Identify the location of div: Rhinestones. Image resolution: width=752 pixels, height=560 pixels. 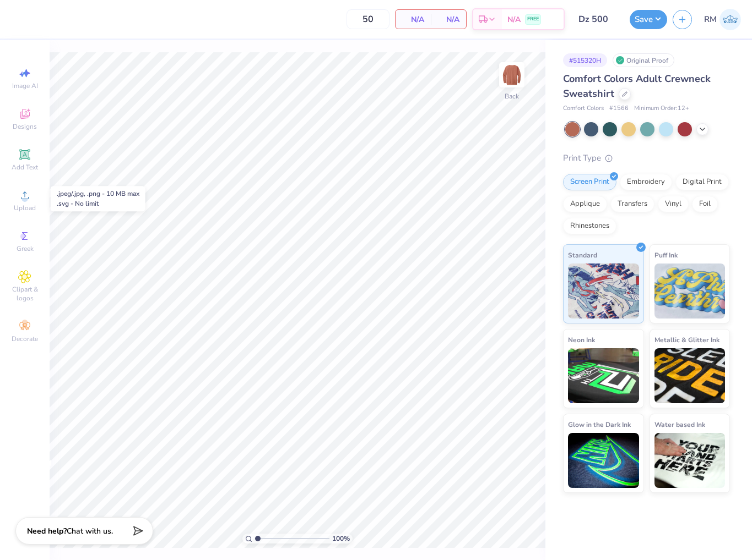
(590, 226).